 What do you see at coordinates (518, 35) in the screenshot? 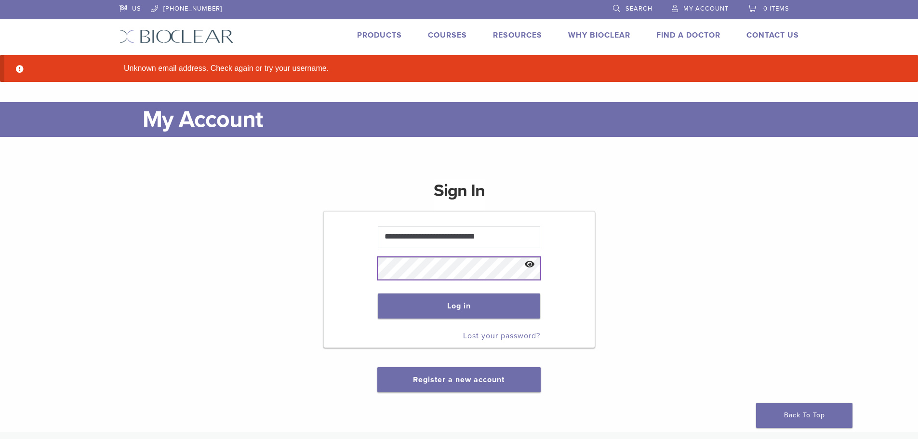
I see `a: Resources` at bounding box center [518, 35].